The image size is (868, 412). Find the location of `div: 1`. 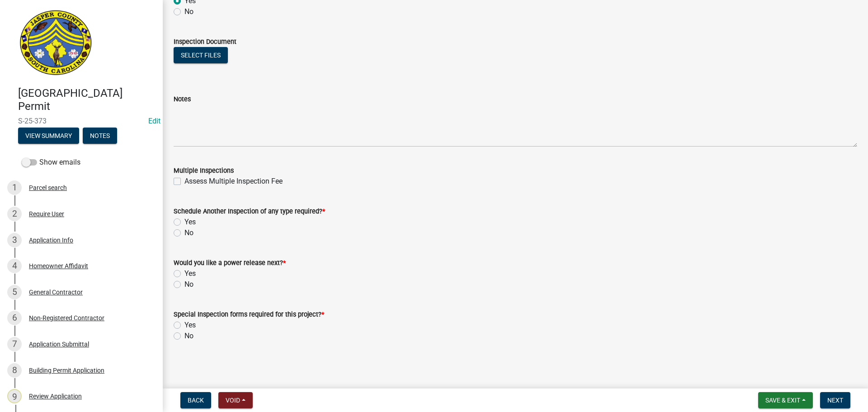

div: 1 is located at coordinates (15, 188).